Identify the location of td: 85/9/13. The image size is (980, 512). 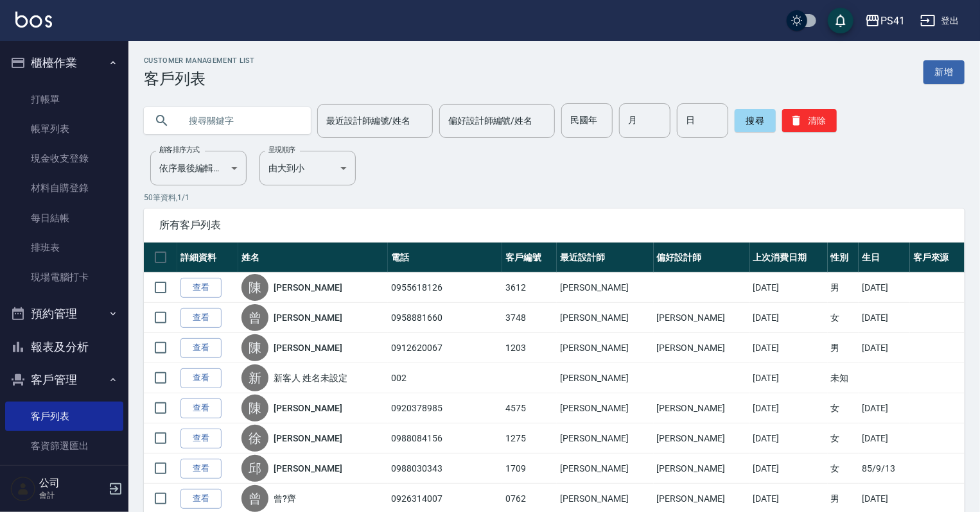
(885, 469).